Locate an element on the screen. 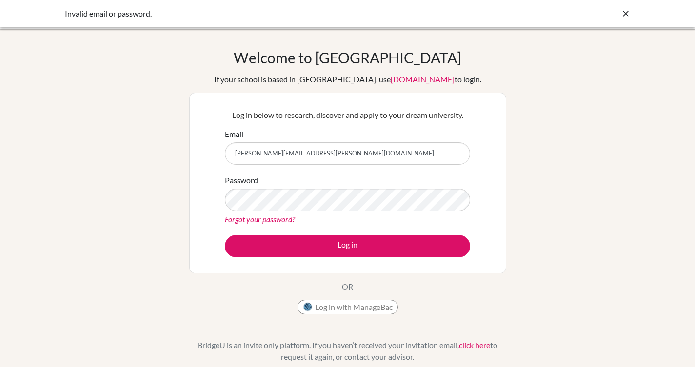 Image resolution: width=695 pixels, height=367 pixels. p: OR is located at coordinates (347, 287).